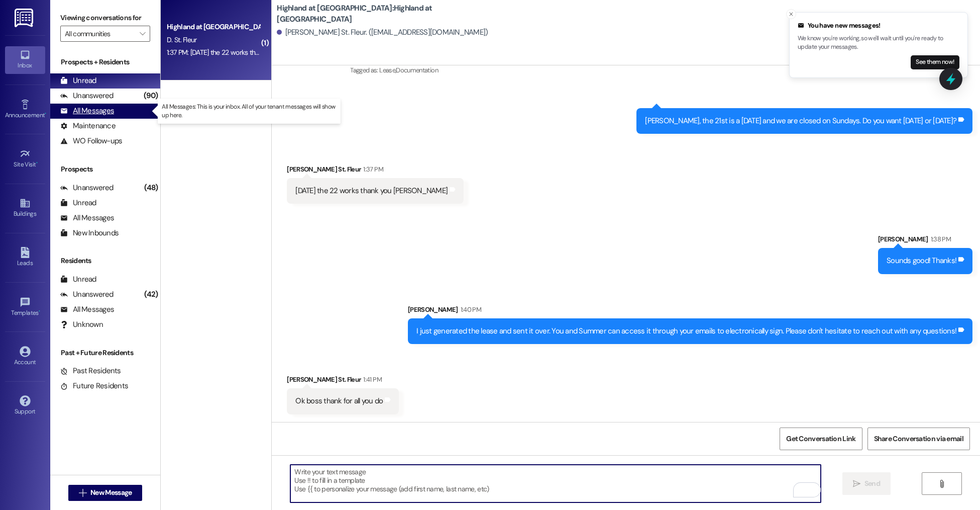 The height and width of the screenshot is (510, 980). Describe the element at coordinates (867, 483) in the screenshot. I see `button: Send` at that location.